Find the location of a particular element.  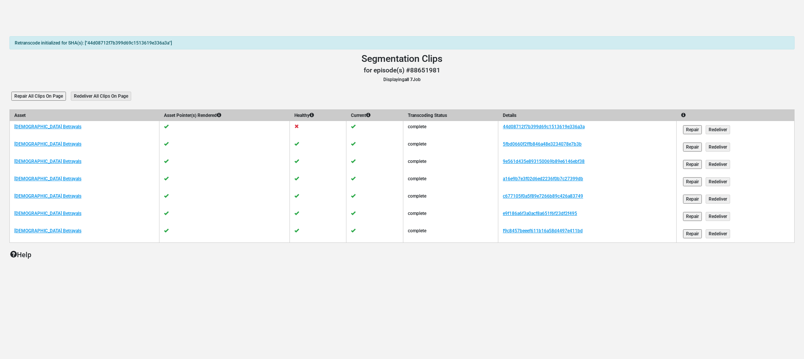

a: 5fbd0660f2ffb846a48e3234078e7b3b is located at coordinates (542, 144).